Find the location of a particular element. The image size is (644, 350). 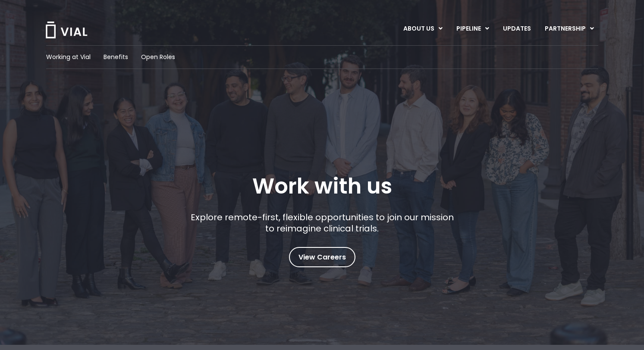

a: UPDATES is located at coordinates (517, 29).